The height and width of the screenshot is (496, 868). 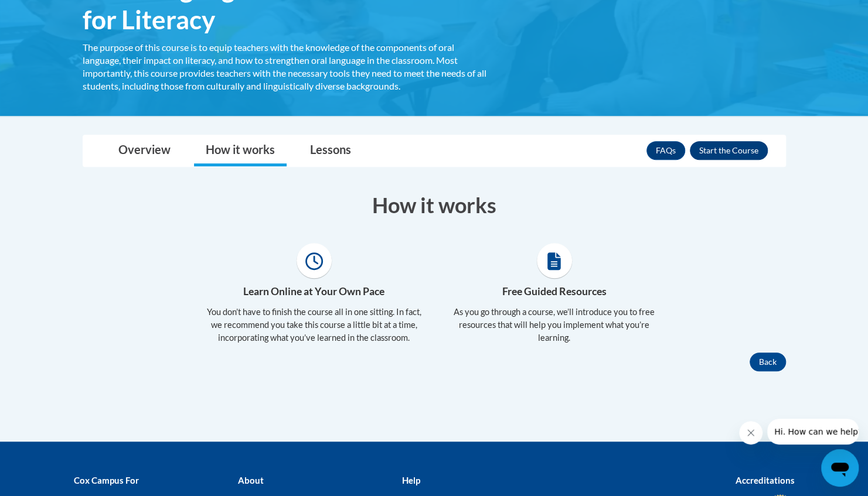 What do you see at coordinates (314, 325) in the screenshot?
I see `p: You don’t have to finish the course all in one sitting. In fact, we recommend you take this cours...` at bounding box center [314, 325].